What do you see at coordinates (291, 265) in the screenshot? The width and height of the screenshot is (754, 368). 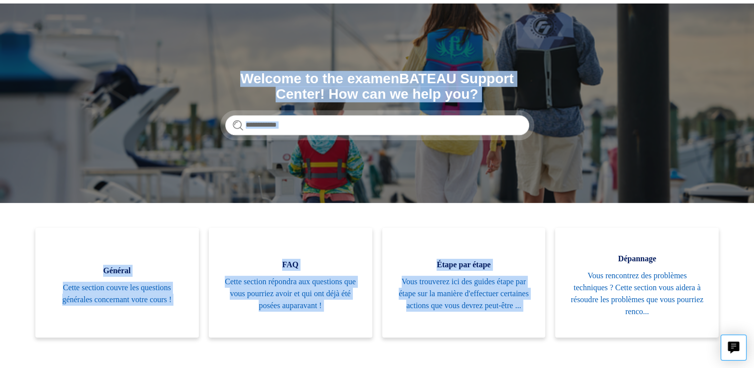 I see `span: FAQ` at bounding box center [291, 265].